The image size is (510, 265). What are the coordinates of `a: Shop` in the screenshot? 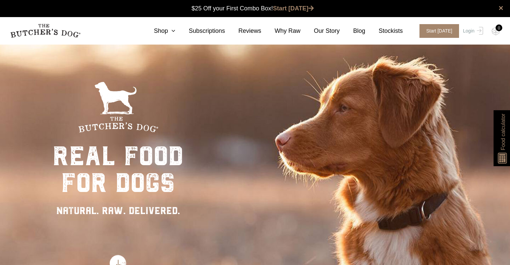 It's located at (158, 31).